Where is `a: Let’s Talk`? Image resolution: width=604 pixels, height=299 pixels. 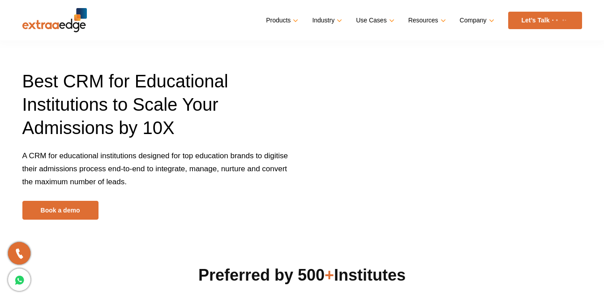
a: Let’s Talk is located at coordinates (545, 20).